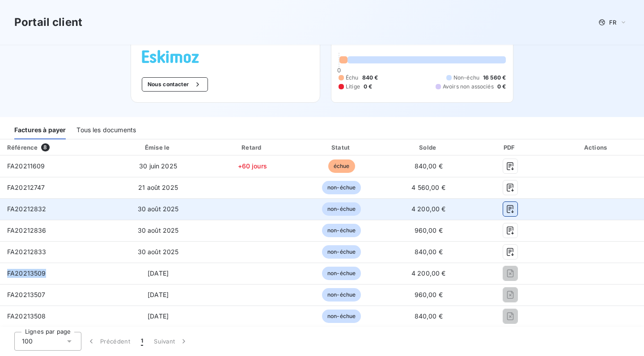 This screenshot has width=644, height=356. I want to click on span: FA20212747, so click(26, 187).